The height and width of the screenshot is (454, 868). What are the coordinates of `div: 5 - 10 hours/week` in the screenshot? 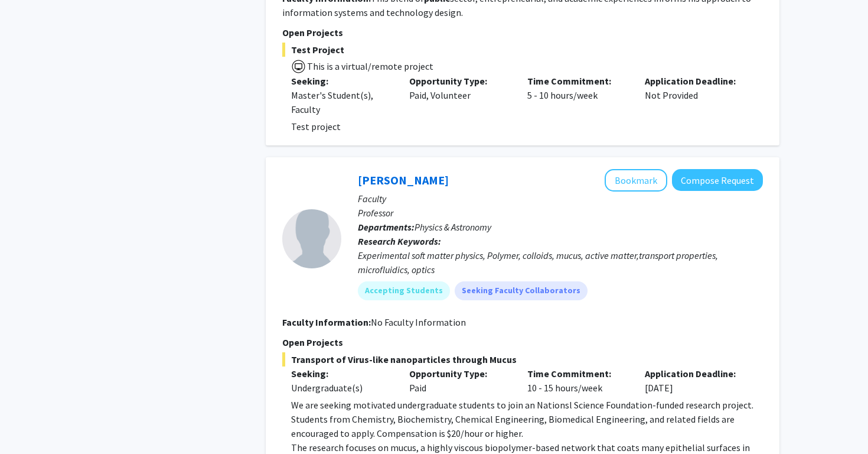 It's located at (578, 95).